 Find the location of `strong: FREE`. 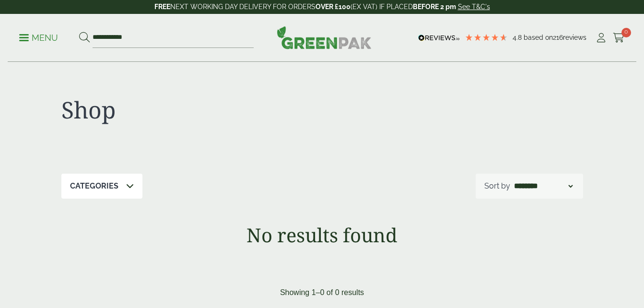

strong: FREE is located at coordinates (162, 7).